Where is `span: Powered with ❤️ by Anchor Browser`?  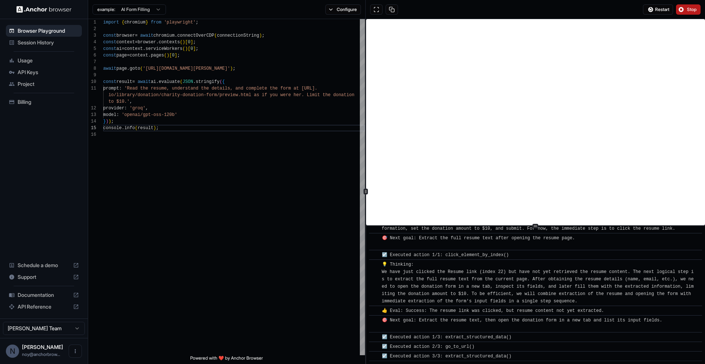 span: Powered with ❤️ by Anchor Browser is located at coordinates (226, 360).